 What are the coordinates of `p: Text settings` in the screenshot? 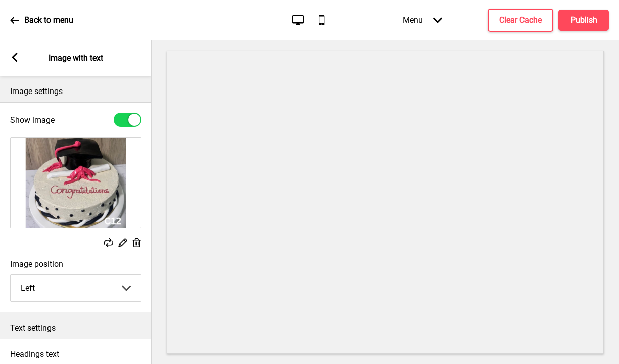 It's located at (76, 328).